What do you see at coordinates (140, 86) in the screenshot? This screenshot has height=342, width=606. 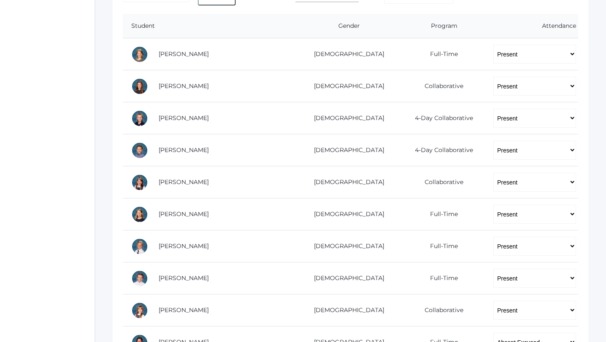 I see `div: Claire Arnold` at bounding box center [140, 86].